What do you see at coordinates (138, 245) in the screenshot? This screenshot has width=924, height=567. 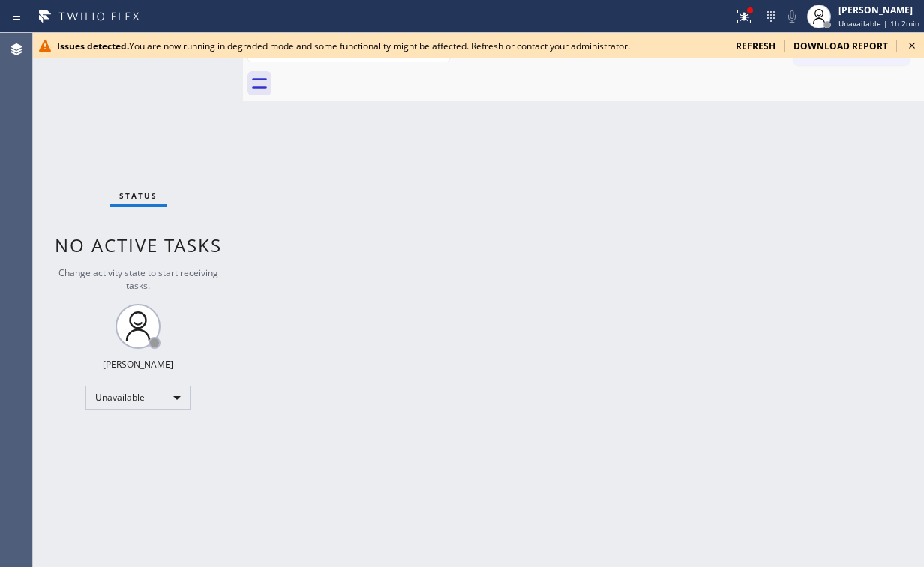 I see `span: No active tasks` at bounding box center [138, 245].